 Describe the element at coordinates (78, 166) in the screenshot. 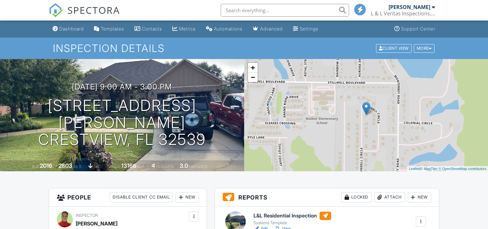

I see `span: sq. ft.` at that location.